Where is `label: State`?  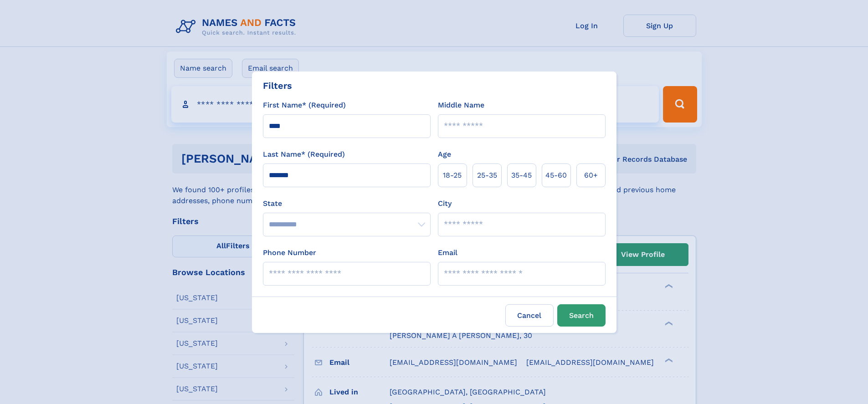
label: State is located at coordinates (347, 204).